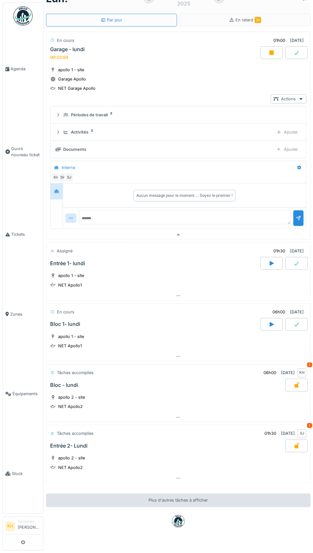  Describe the element at coordinates (184, 196) in the screenshot. I see `div: Aucun message pour le moment … Soyez le premier !` at that location.